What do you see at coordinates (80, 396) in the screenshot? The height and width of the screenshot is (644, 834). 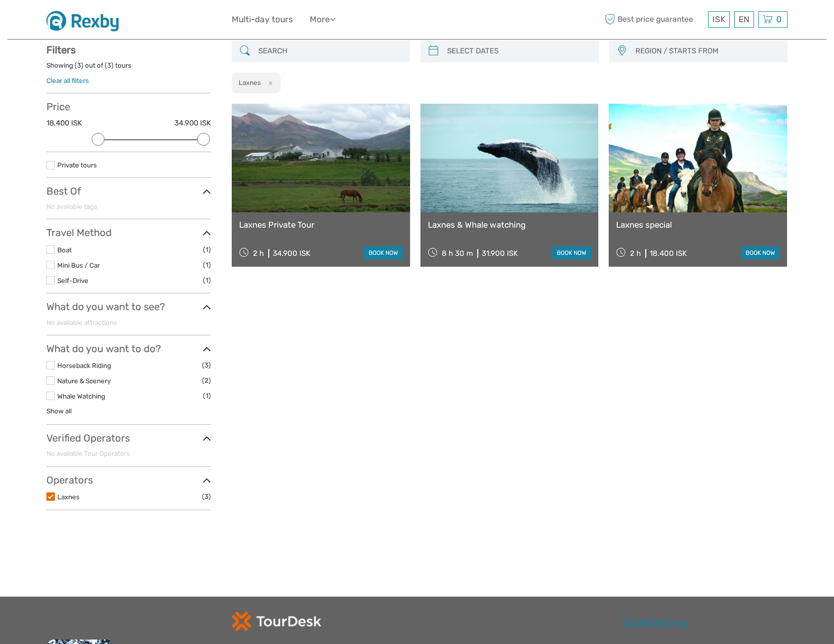 I see `a: Whale Watching` at bounding box center [80, 396].